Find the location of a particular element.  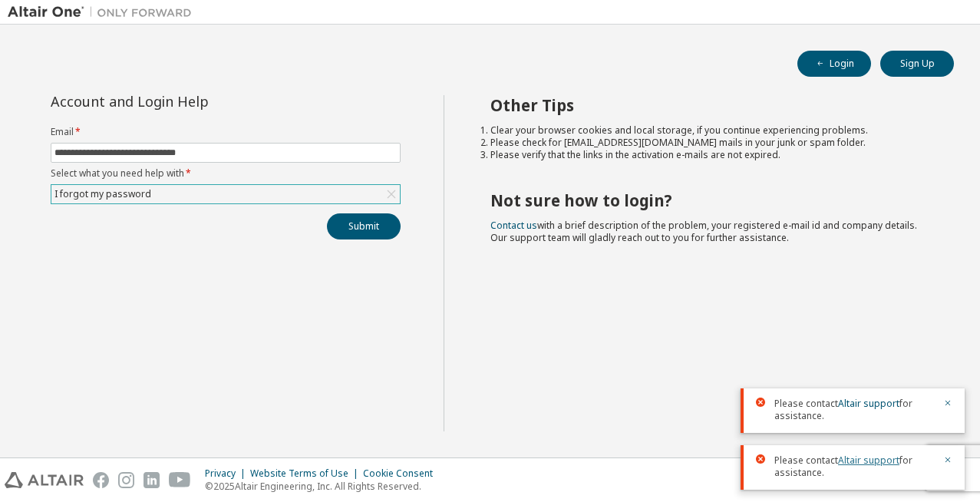

img: altair_logo.svg is located at coordinates (44, 480).